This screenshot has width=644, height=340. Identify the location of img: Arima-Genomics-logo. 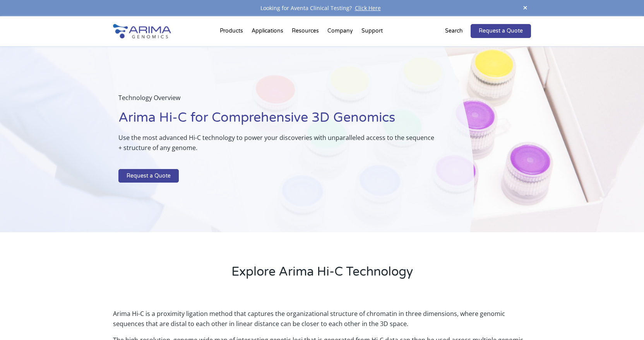
(142, 31).